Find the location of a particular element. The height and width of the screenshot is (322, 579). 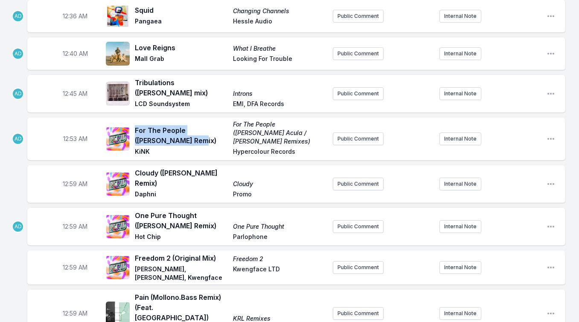

span: Looking For Trouble is located at coordinates (279, 60).